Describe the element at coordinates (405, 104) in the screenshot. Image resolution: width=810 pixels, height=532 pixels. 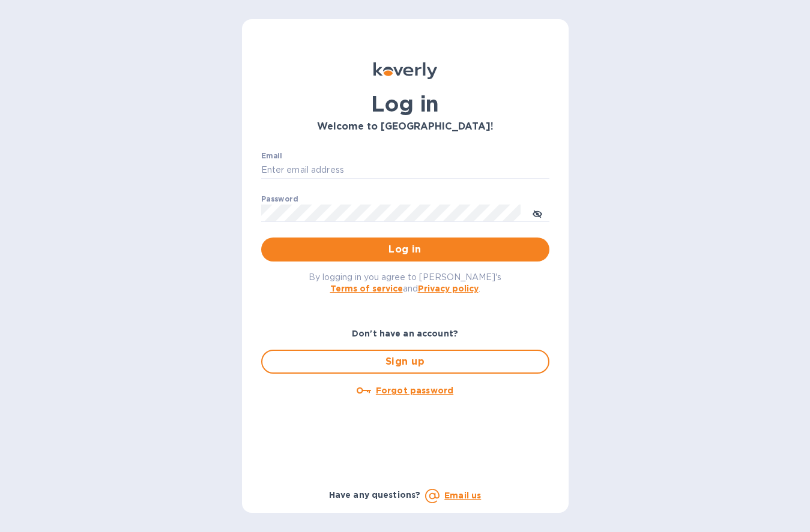
I see `h1: Log in` at that location.